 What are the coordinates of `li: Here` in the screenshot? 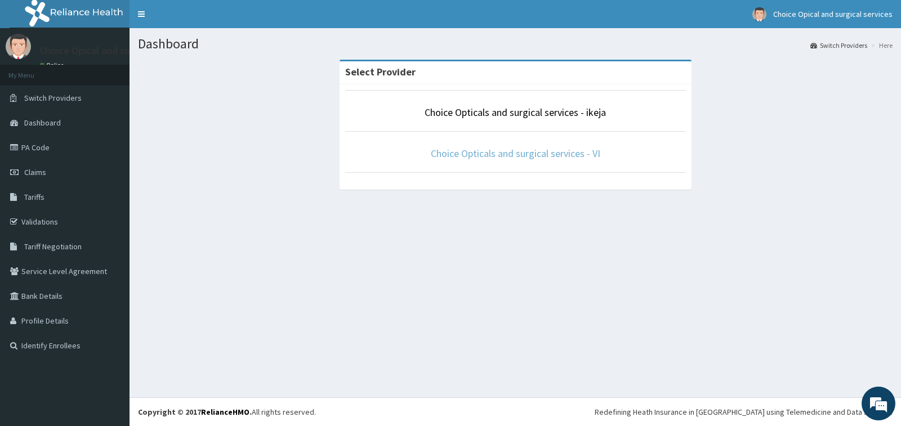 It's located at (880, 45).